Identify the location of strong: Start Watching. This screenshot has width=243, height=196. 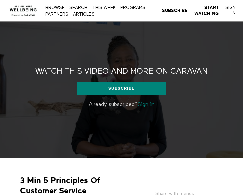
(207, 10).